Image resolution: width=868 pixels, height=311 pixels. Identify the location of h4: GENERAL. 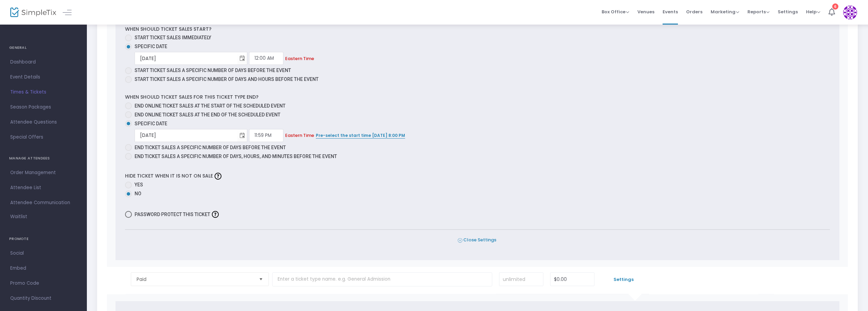
(43, 48).